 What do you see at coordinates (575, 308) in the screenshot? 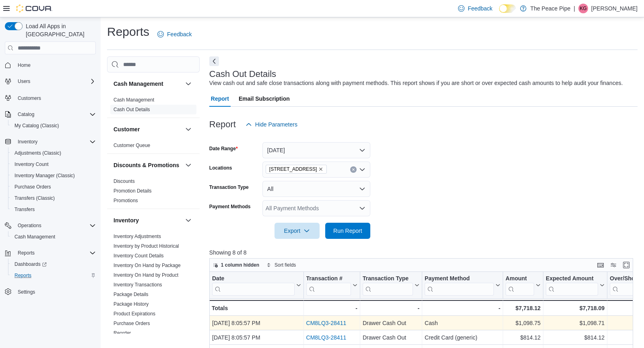
I see `div: $7,718.09` at bounding box center [575, 308].